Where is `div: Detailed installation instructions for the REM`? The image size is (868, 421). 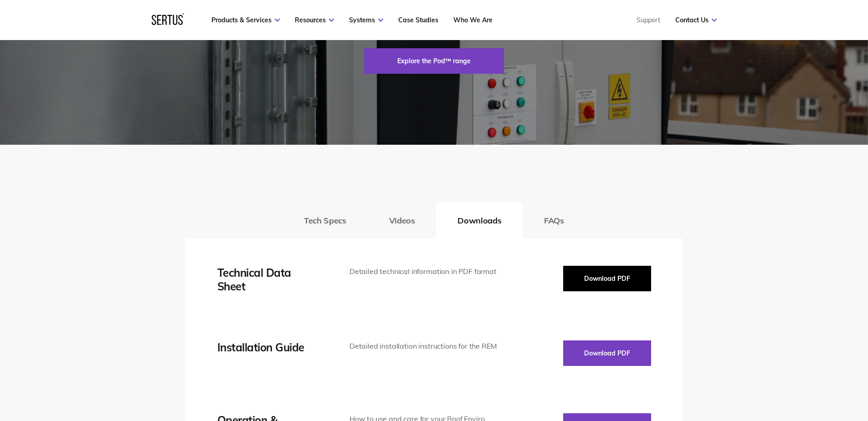
div: Detailed installation instructions for the REM is located at coordinates (424, 346).